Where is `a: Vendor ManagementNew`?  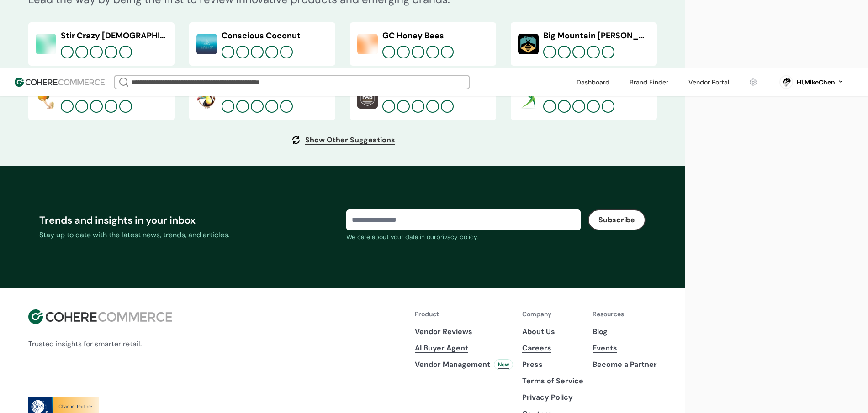
a: Vendor ManagementNew is located at coordinates (464, 365).